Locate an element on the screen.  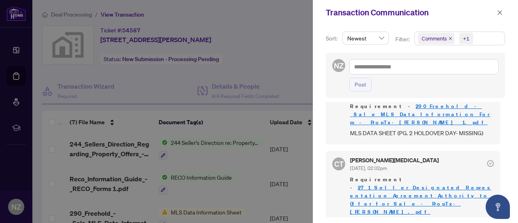
button: Post is located at coordinates (360, 85).